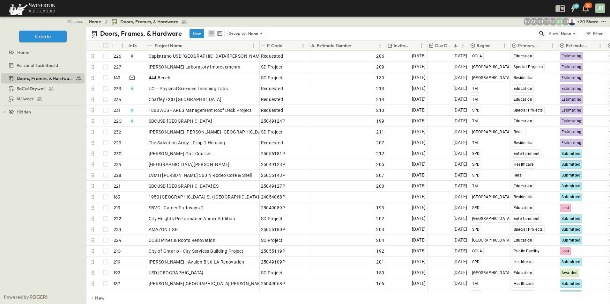  Describe the element at coordinates (572, 22) in the screenshot. I see `img: Brandon Norcutt (brandon.norcutt@swinerton.com)` at that location.